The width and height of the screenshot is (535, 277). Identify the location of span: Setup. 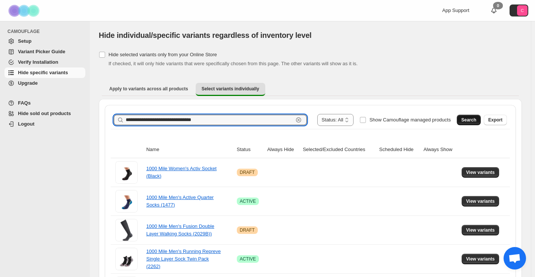
(25, 41).